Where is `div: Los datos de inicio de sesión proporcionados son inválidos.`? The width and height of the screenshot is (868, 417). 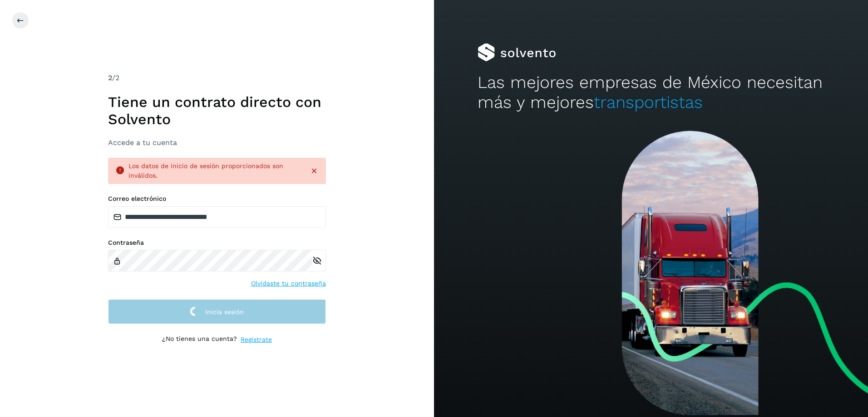 div: Los datos de inicio de sesión proporcionados son inválidos. is located at coordinates (215, 171).